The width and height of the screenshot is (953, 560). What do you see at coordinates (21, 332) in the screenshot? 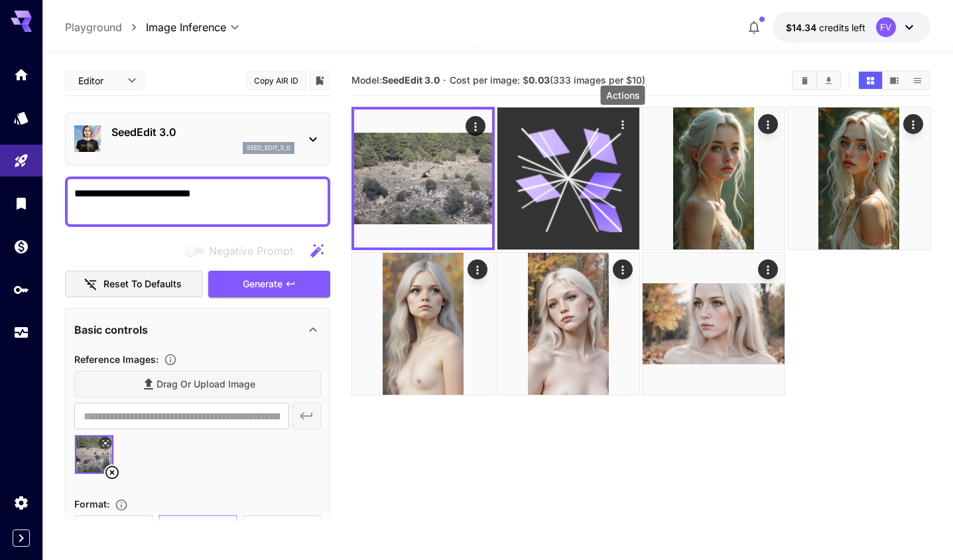
I see `div: Usage` at bounding box center [21, 332].